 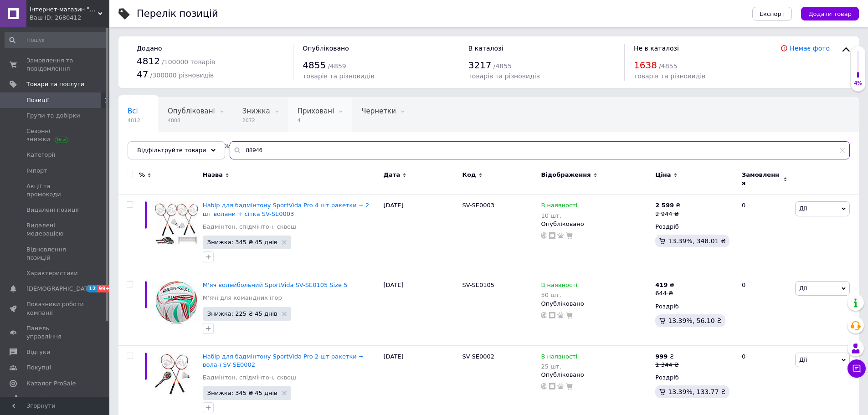 I want to click on span: Вітрина, so click(x=225, y=146).